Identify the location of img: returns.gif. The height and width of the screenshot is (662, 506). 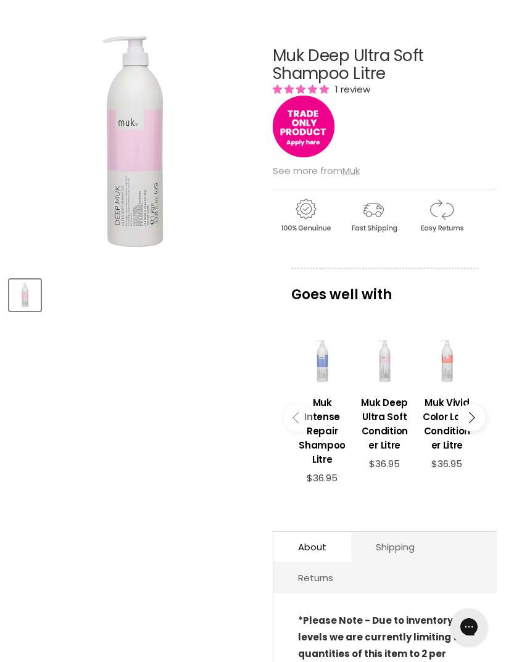
(441, 215).